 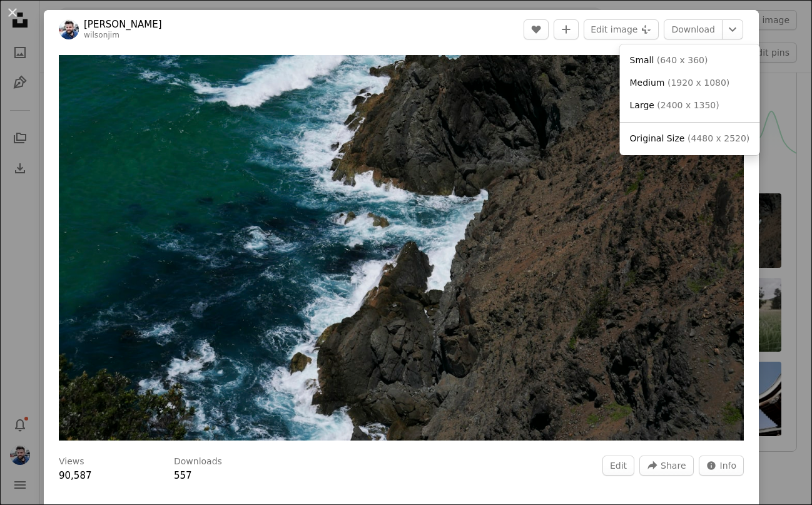 What do you see at coordinates (690, 100) in the screenshot?
I see `div: Choose download size` at bounding box center [690, 100].